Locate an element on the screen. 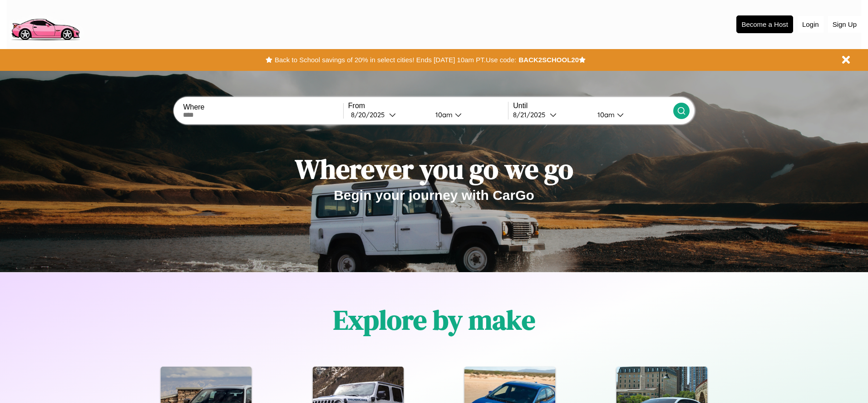 Image resolution: width=868 pixels, height=403 pixels. div: 8 / 21 / 2025 is located at coordinates (532, 115).